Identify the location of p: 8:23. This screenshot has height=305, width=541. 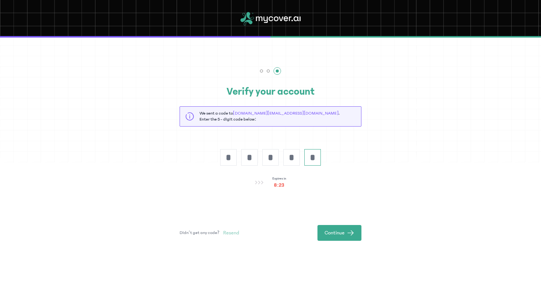
(279, 185).